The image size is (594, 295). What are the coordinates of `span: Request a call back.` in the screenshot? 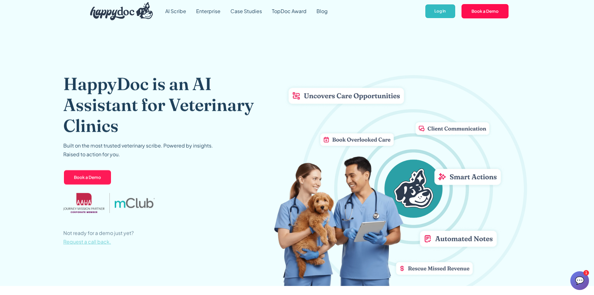 It's located at (87, 241).